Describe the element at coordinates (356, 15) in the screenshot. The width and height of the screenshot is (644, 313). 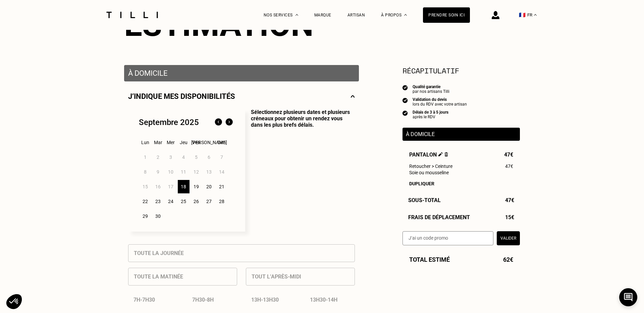
I see `div: Artisan` at that location.